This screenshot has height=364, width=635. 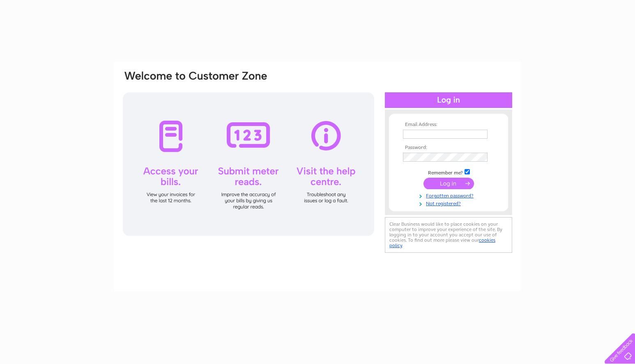 What do you see at coordinates (448, 148) in the screenshot?
I see `th: Password:` at bounding box center [448, 148].